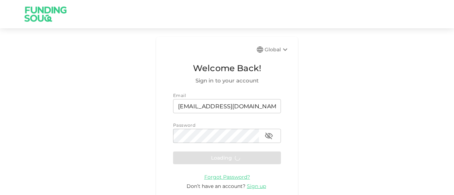  Describe the element at coordinates (227, 68) in the screenshot. I see `span: Welcome Back!` at that location.